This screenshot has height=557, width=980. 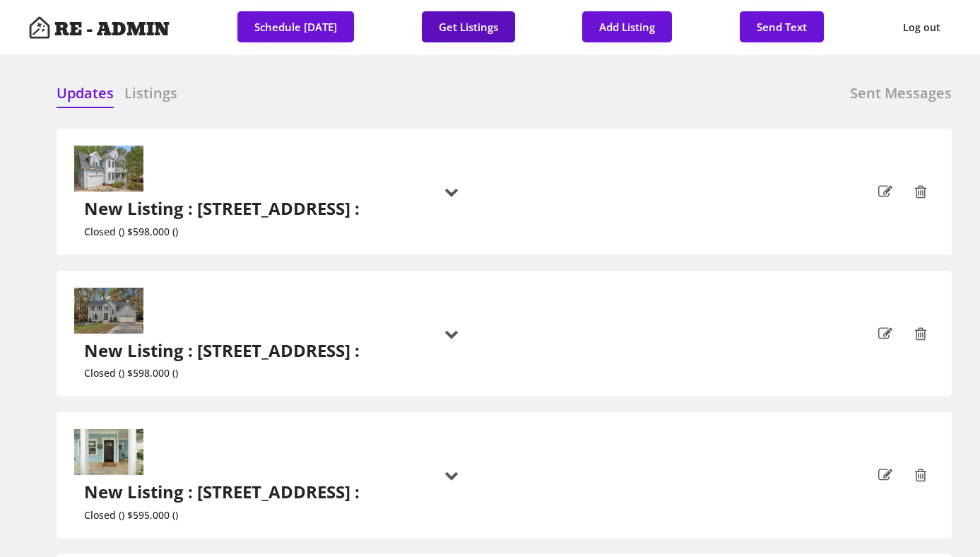 What do you see at coordinates (40, 27) in the screenshot?
I see `img: Artboard%201%20copy%203.svg` at bounding box center [40, 27].